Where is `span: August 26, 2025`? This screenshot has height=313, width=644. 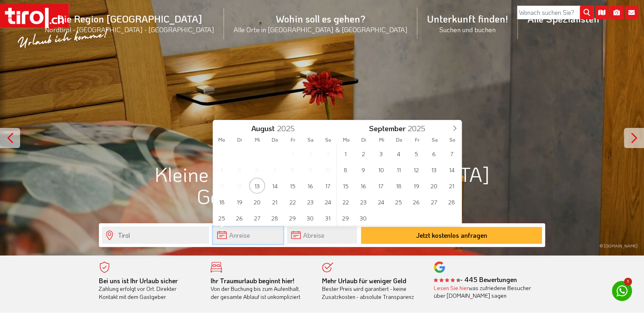
span: August 26, 2025 is located at coordinates (239, 218).